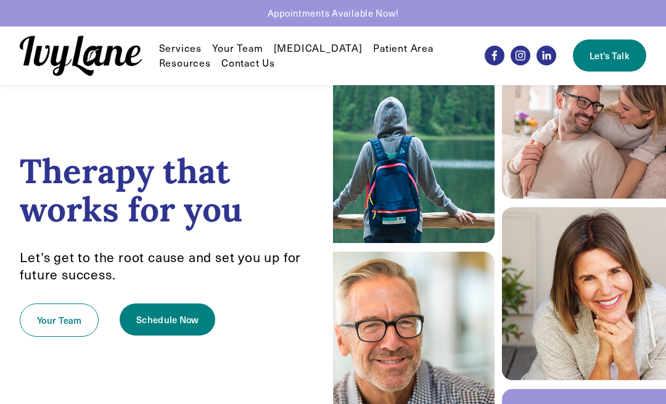 This screenshot has width=666, height=404. Describe the element at coordinates (495, 56) in the screenshot. I see `a: Facebook` at that location.